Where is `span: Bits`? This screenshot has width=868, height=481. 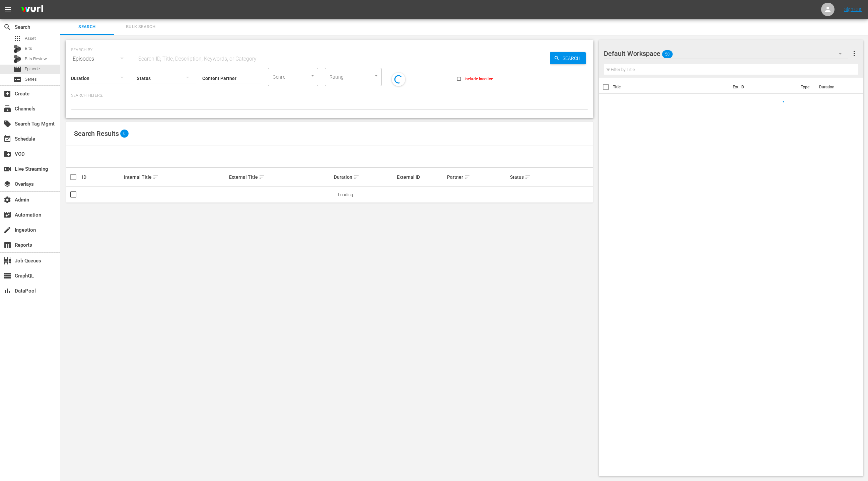 span: Bits is located at coordinates (29, 48).